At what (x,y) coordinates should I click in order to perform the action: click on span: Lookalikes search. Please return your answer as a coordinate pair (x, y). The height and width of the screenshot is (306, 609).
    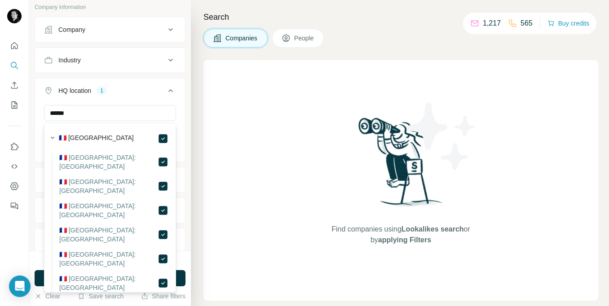
    Looking at the image, I should click on (433, 229).